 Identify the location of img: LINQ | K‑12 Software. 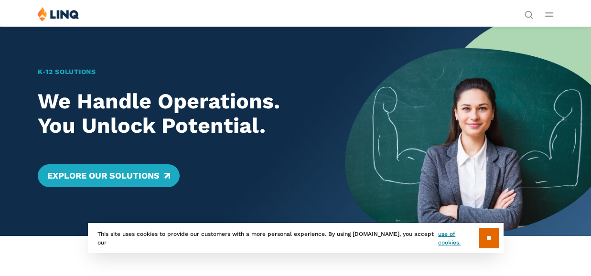
(58, 14).